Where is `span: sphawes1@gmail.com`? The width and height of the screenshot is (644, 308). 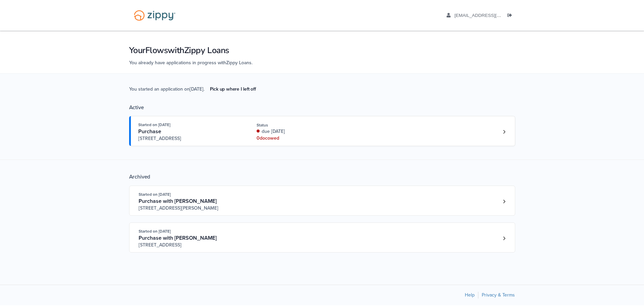
span: sphawes1@gmail.com is located at coordinates (493, 15).